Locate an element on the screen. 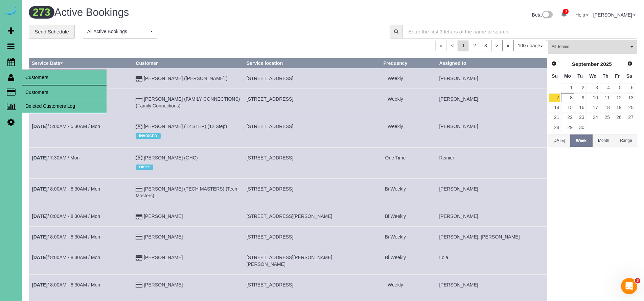  span: INVOICED is located at coordinates (148, 136).